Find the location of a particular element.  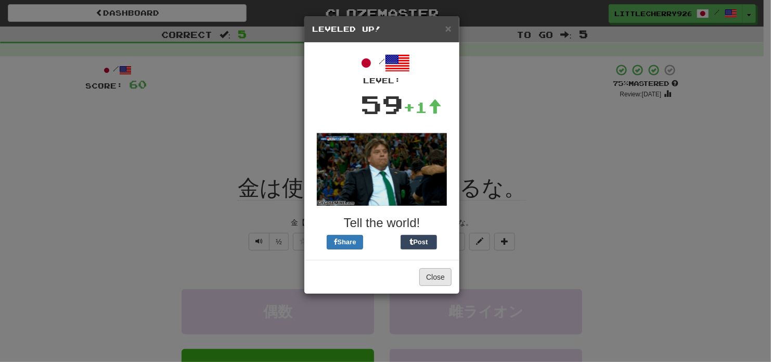

h3: Tell the world! is located at coordinates (382, 223).